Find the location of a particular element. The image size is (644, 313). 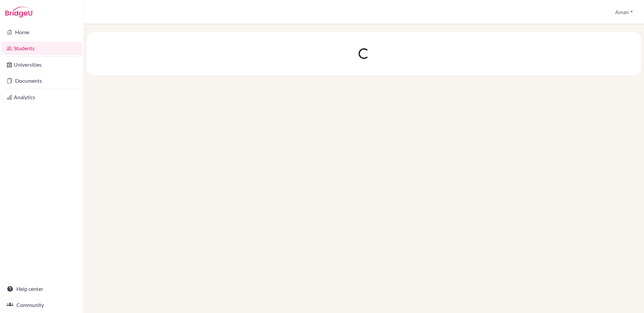

a: Students is located at coordinates (42, 48).